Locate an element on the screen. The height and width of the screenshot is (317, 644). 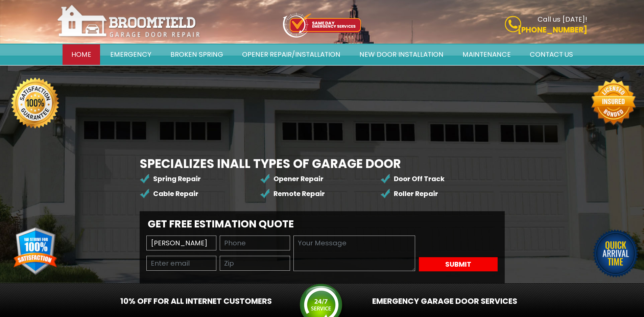
li: Cable Repair is located at coordinates (200, 194).